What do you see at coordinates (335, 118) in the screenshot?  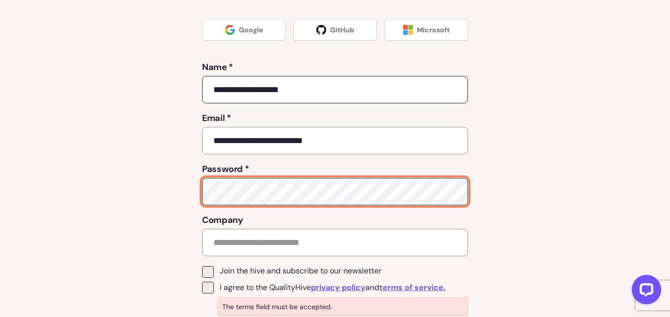 I see `label: Email *` at bounding box center [335, 118].